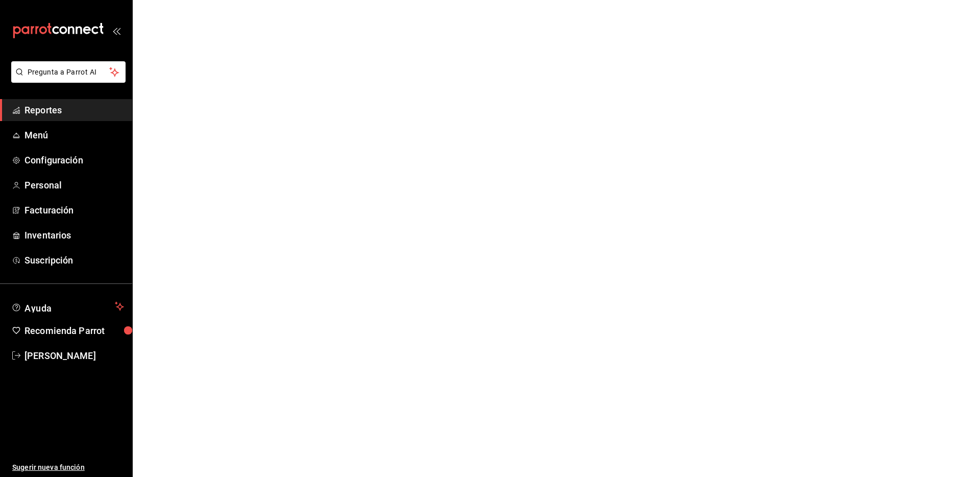 The width and height of the screenshot is (980, 477). Describe the element at coordinates (116, 31) in the screenshot. I see `button: open_drawer_menu` at that location.